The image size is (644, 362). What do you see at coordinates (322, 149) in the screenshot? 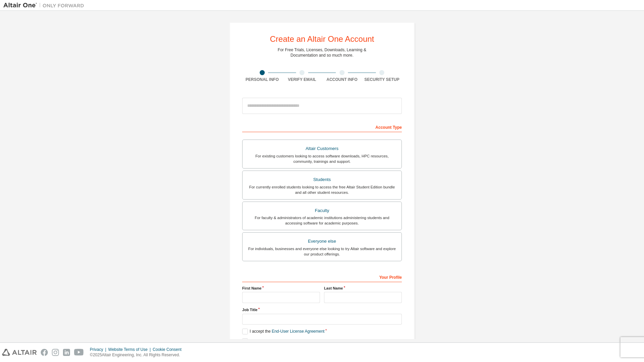
I see `div: Altair Customers` at bounding box center [322, 149].